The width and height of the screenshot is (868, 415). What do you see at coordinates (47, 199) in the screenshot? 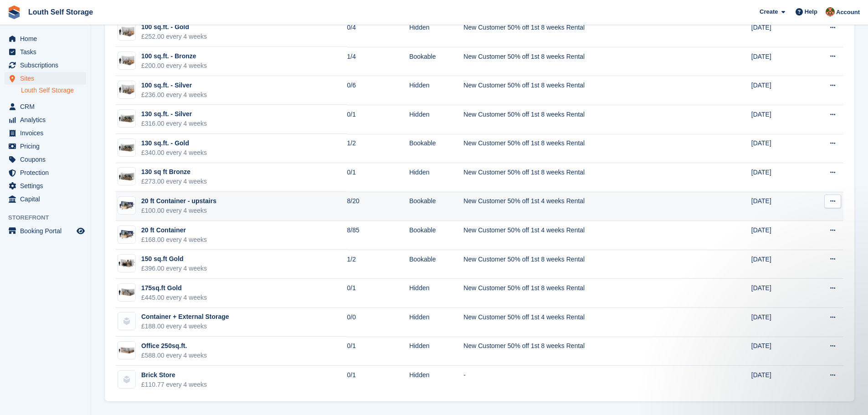
I see `span: Capital` at bounding box center [47, 199].